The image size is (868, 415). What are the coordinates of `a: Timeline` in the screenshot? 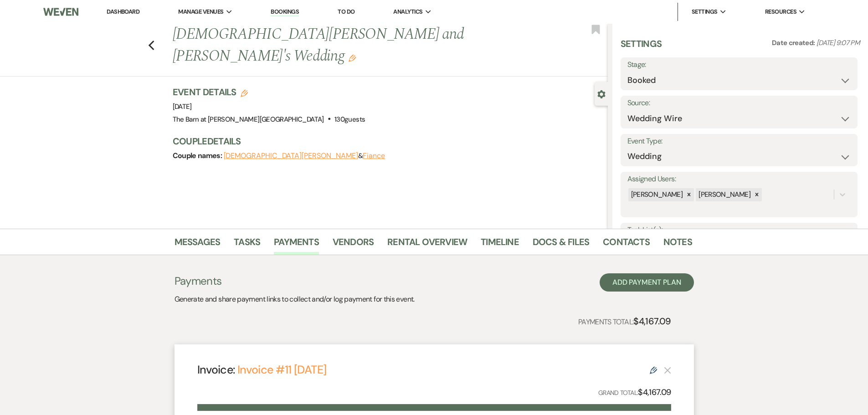 It's located at (500, 245).